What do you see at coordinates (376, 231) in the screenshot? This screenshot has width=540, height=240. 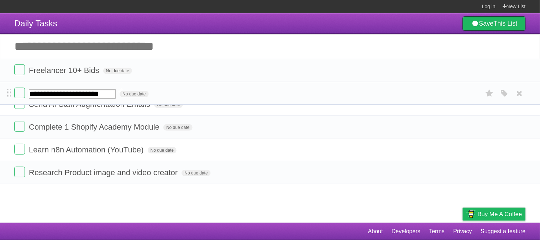 I see `a: About` at bounding box center [376, 231].